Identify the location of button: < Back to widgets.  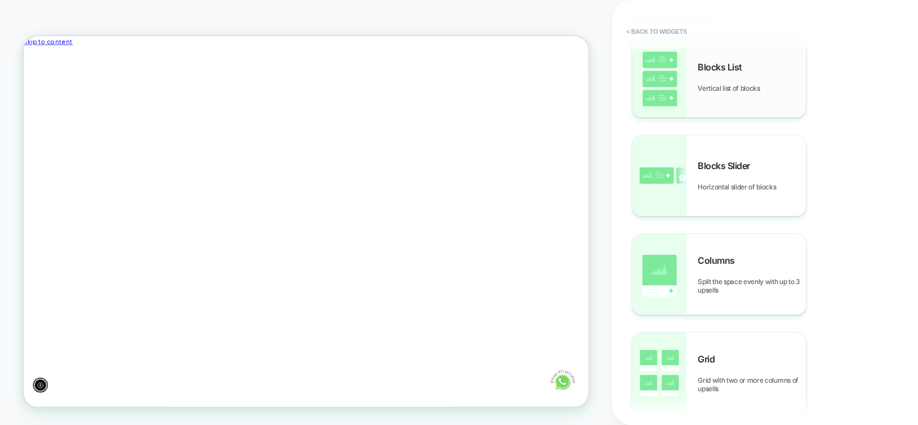
(656, 32).